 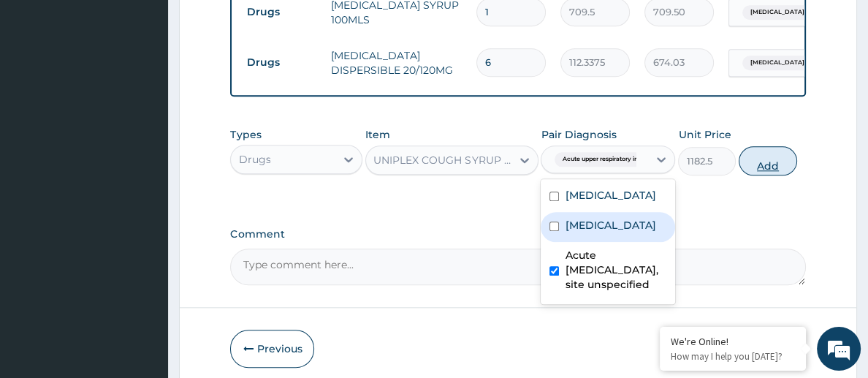 What do you see at coordinates (733, 357) in the screenshot?
I see `p: How may I help you today?` at bounding box center [733, 357].